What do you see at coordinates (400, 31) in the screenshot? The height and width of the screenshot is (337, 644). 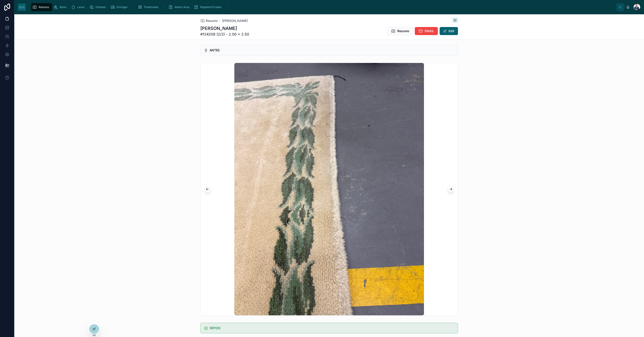 I see `button: Resumo` at bounding box center [400, 31].